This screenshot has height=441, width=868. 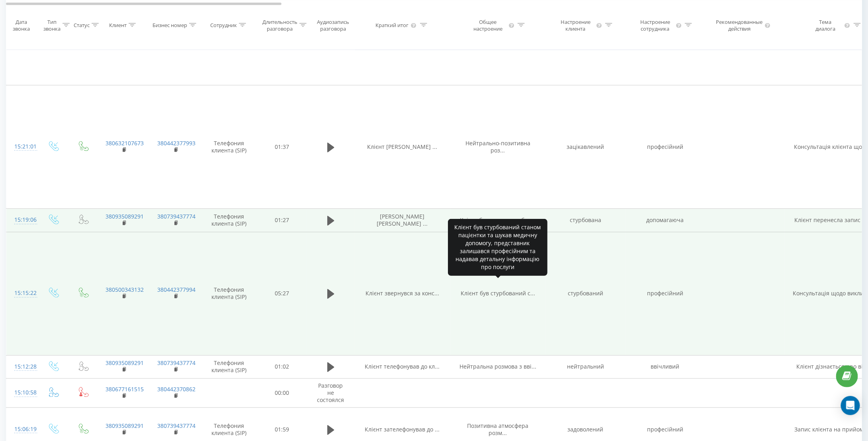 I want to click on div: Тип звонка, so click(x=52, y=25).